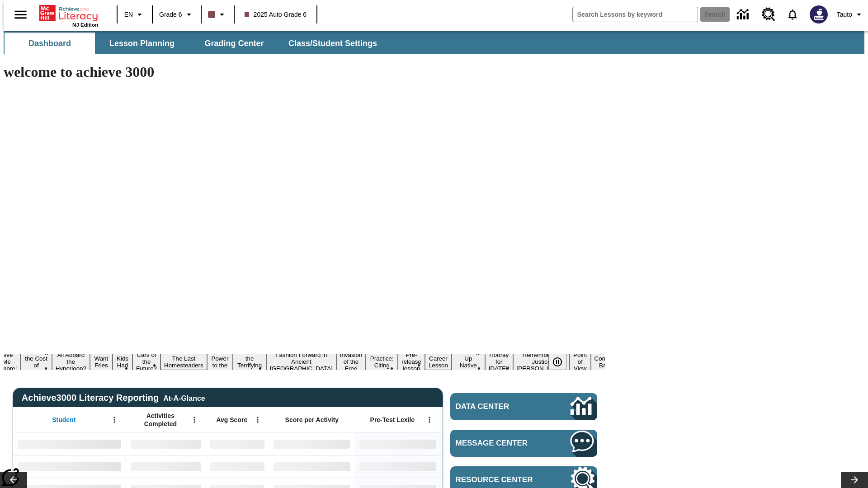 The image size is (868, 488). What do you see at coordinates (769, 15) in the screenshot?
I see `a: Resource Center, Will open in new tab` at bounding box center [769, 15].